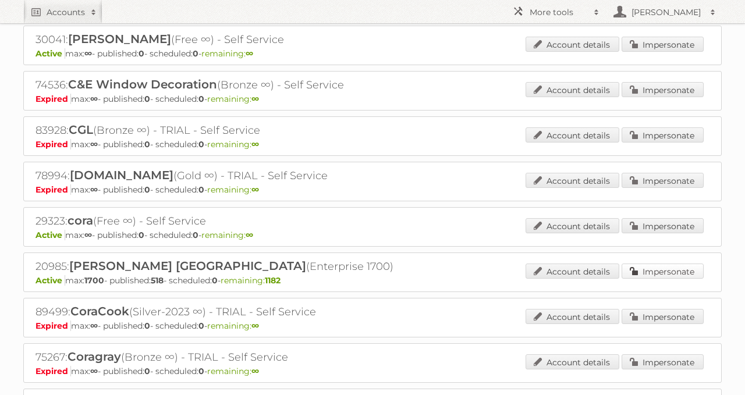 The height and width of the screenshot is (395, 745). I want to click on h2: 83928: (Bronze ∞) - TRIAL - Self Service, so click(239, 130).